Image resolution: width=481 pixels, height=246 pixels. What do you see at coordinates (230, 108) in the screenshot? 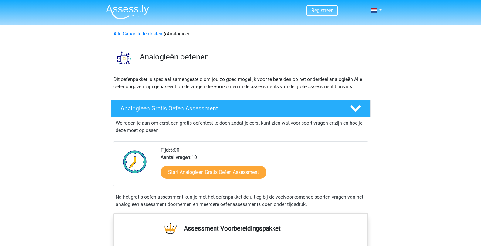
I see `h4: Analogieen Gratis Oefen Assessment` at bounding box center [230, 108].